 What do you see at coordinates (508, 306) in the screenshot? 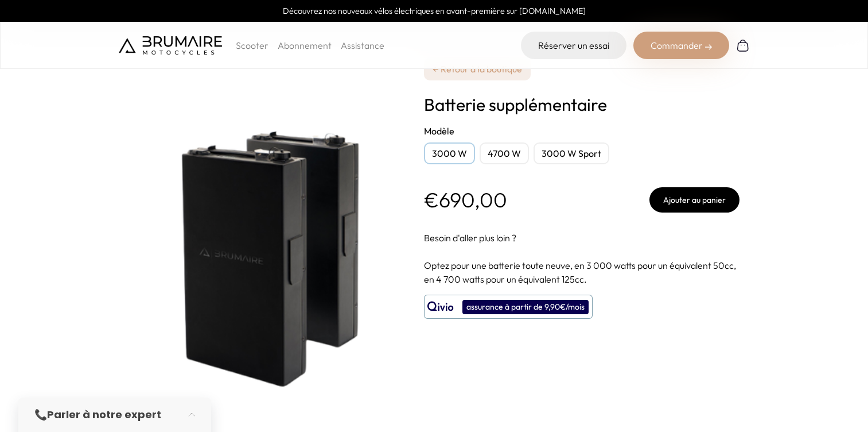
I see `button: assurance à partir de 9,90€/mois` at bounding box center [508, 306].